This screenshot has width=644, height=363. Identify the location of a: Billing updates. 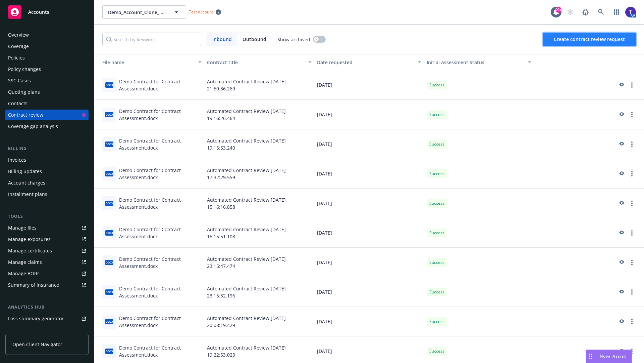
(47, 171).